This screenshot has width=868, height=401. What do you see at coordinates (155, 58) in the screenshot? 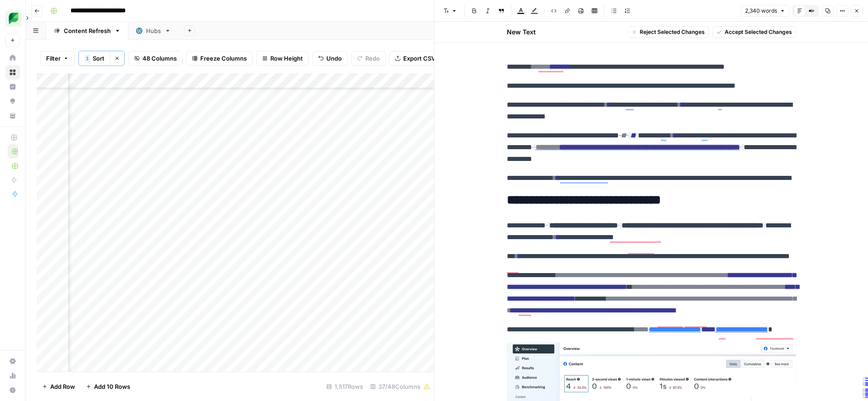
I see `button: 48 Columns` at bounding box center [155, 58].